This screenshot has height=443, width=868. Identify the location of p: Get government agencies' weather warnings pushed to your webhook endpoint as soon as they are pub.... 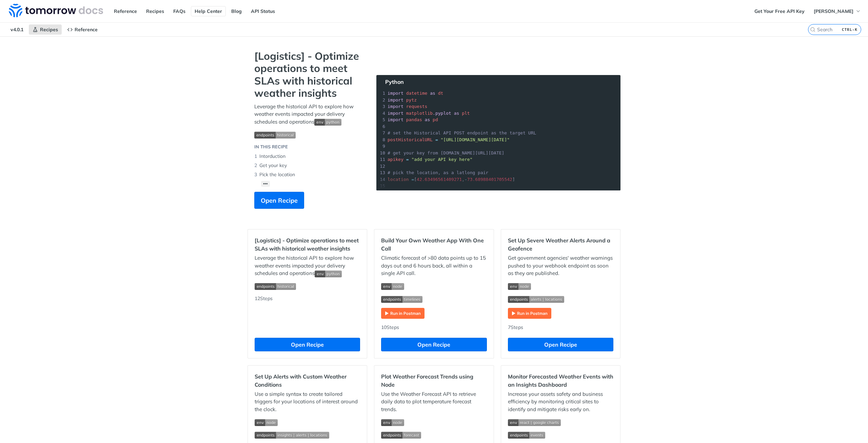
(560, 265).